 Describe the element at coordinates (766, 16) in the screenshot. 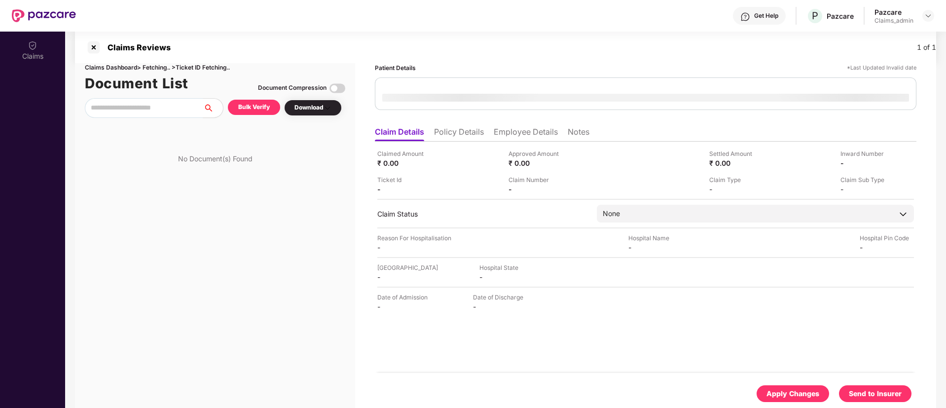

I see `div: Get Help` at that location.